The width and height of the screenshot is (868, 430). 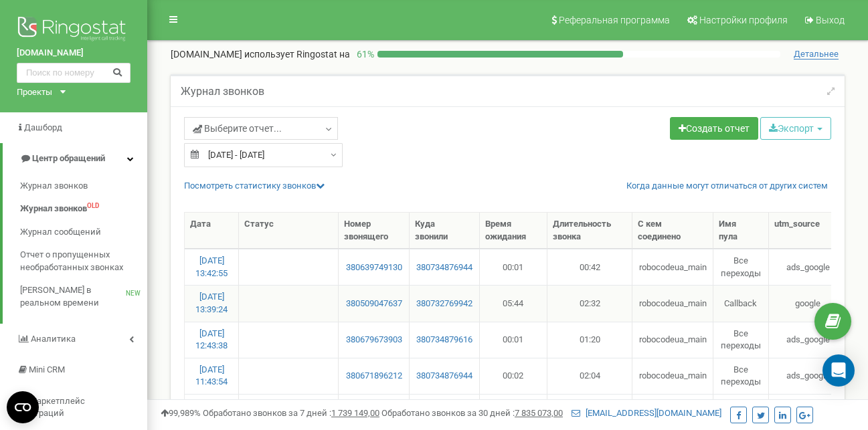 What do you see at coordinates (808, 303) in the screenshot?
I see `td: google` at bounding box center [808, 303].